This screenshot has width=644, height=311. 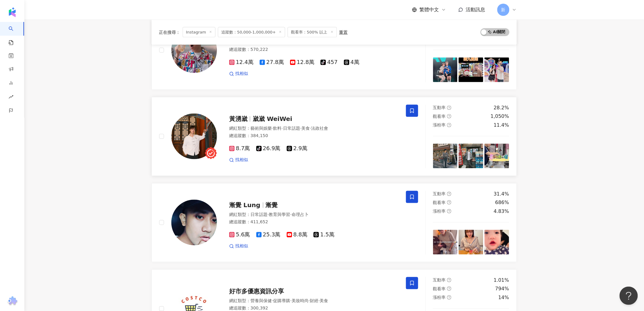 I want to click on span: Instagram, so click(x=199, y=32).